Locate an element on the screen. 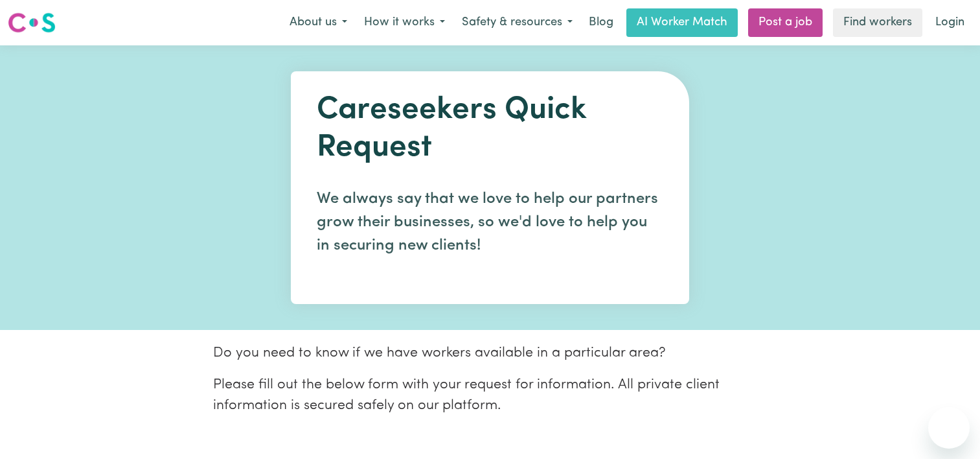 The width and height of the screenshot is (980, 459). p: Please fill out the below form with your request for information. All private client information ... is located at coordinates (490, 395).